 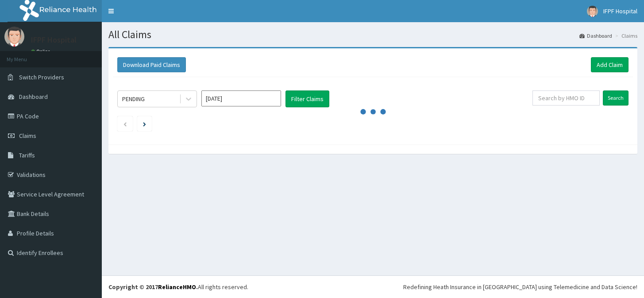 I want to click on span: IFPF Hospital, so click(x=620, y=11).